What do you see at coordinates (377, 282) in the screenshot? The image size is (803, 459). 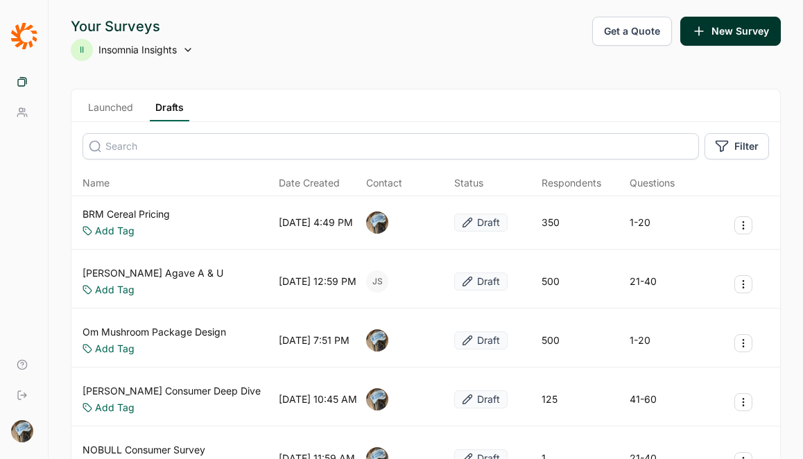 I see `div: JS` at bounding box center [377, 282].